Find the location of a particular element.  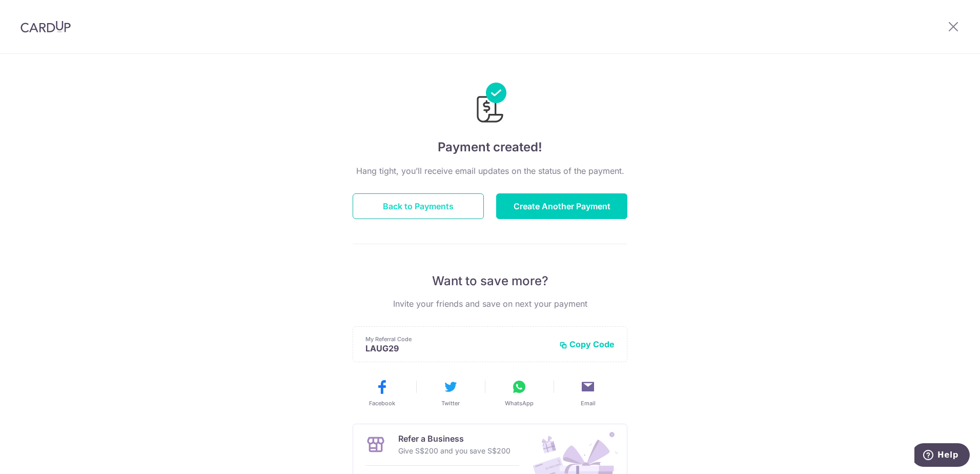

span: Twitter is located at coordinates (451, 403).